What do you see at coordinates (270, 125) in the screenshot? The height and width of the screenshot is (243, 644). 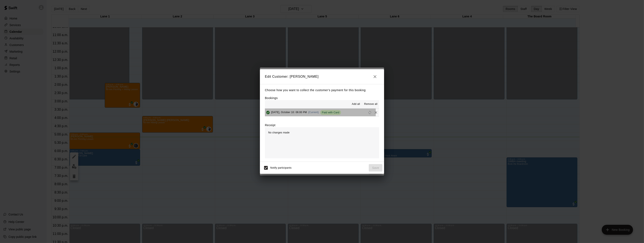 I see `label: Receipt` at bounding box center [270, 125].